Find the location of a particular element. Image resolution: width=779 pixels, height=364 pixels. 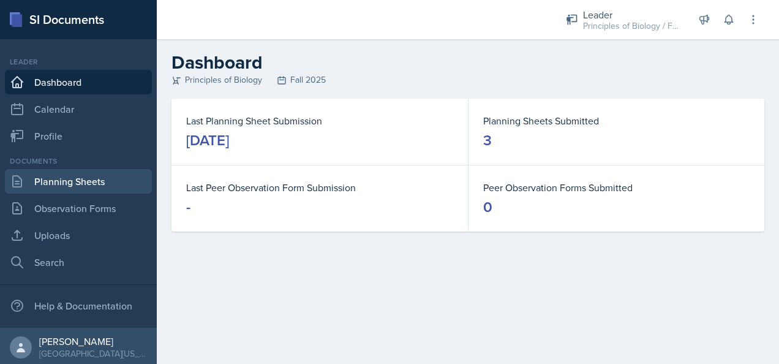

dt: Last Peer Observation Form Submission is located at coordinates (320, 187).